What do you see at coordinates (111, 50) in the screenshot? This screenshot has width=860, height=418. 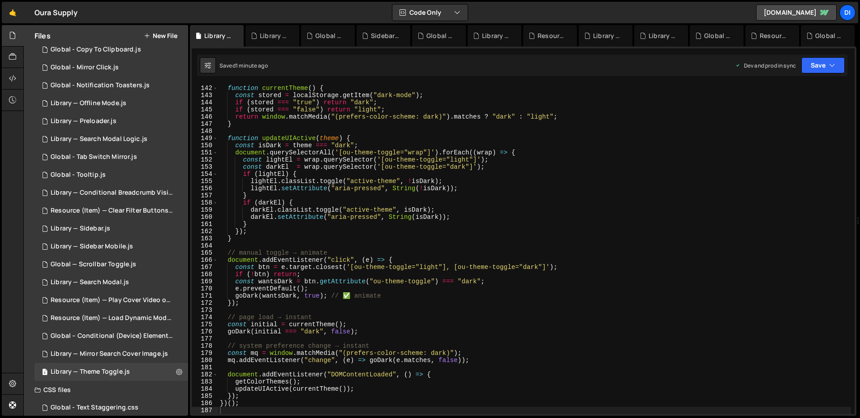 I see `div: 14937/44582.js` at bounding box center [111, 50].